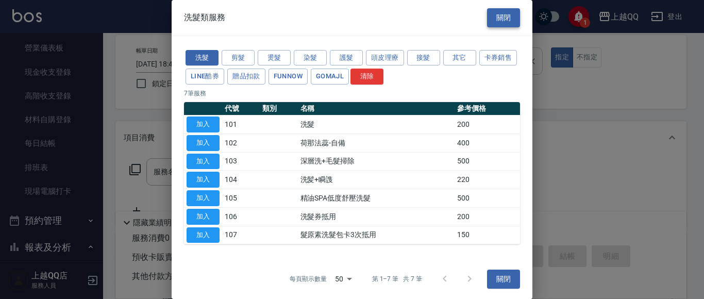 The width and height of the screenshot is (704, 299). Describe the element at coordinates (487, 235) in the screenshot. I see `td: 150` at that location.